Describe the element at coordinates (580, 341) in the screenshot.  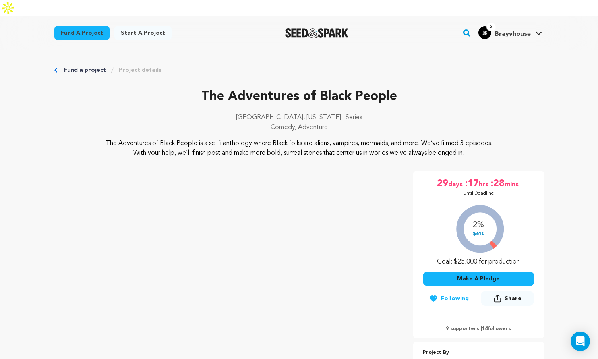
I see `div: Open Intercom Messenger` at that location.